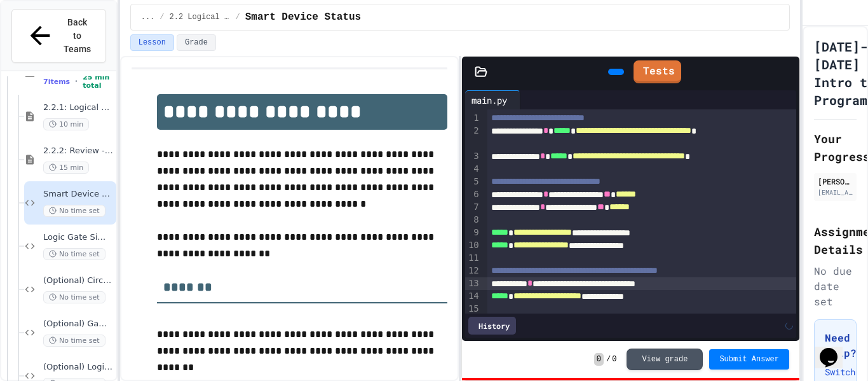  Describe the element at coordinates (152, 43) in the screenshot. I see `button: Lesson` at that location.